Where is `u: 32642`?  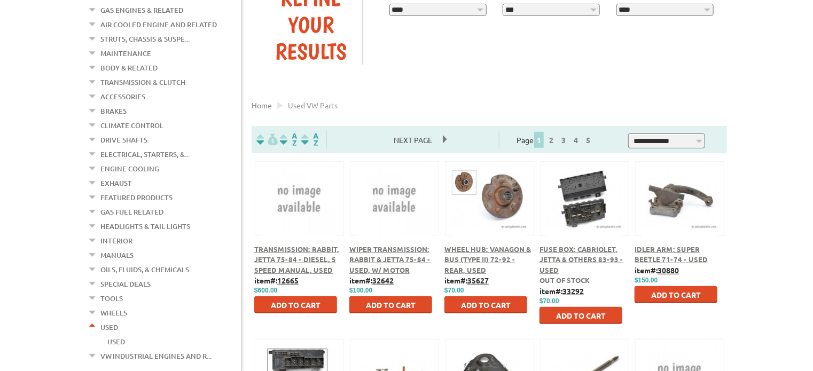
u: 32642 is located at coordinates (383, 280).